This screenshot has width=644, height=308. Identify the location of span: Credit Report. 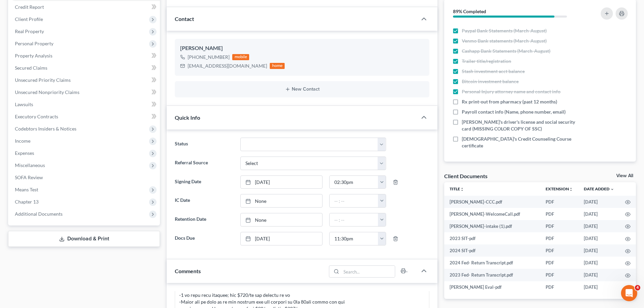
(29, 7).